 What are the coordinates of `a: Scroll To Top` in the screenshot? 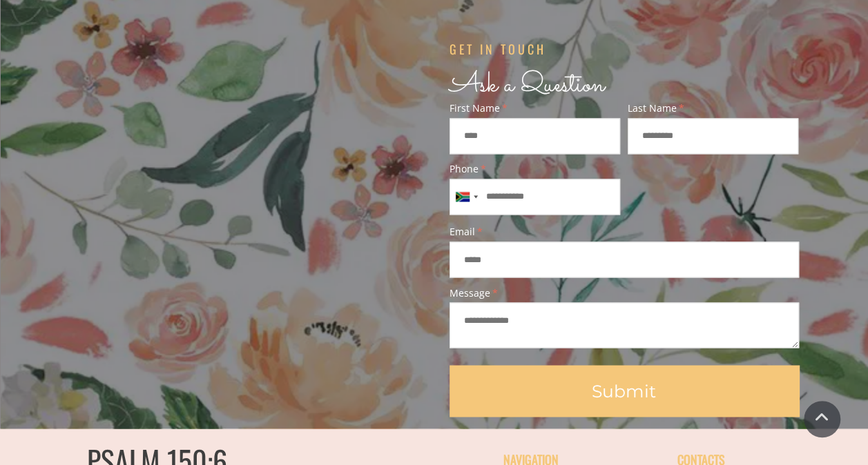 It's located at (821, 418).